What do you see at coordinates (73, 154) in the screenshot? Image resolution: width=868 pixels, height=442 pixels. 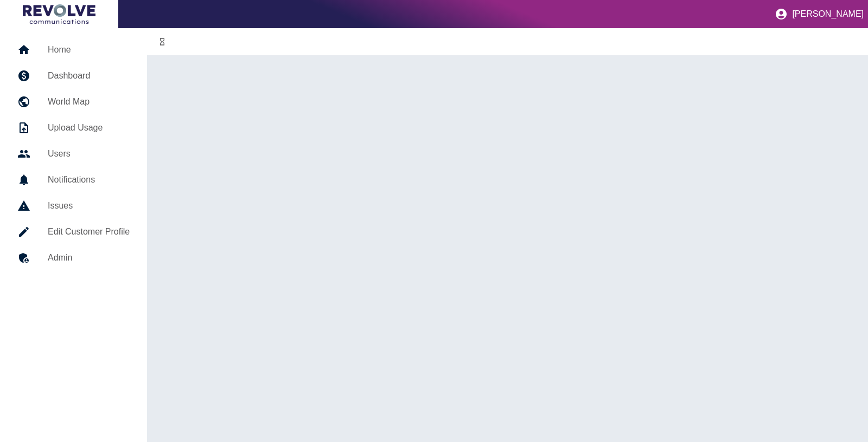 I see `a: Users` at bounding box center [73, 154].